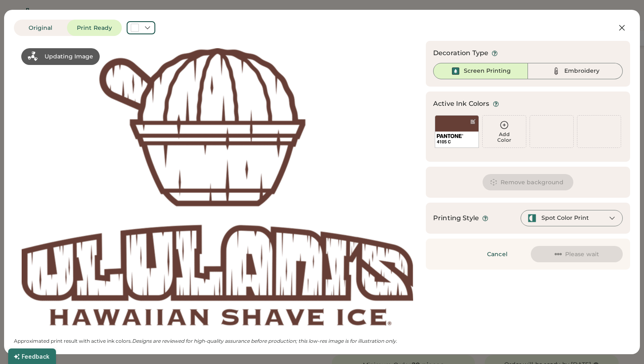  What do you see at coordinates (449, 136) in the screenshot?
I see `img: 1024px-Pantone_logo.svg.png` at bounding box center [449, 136].